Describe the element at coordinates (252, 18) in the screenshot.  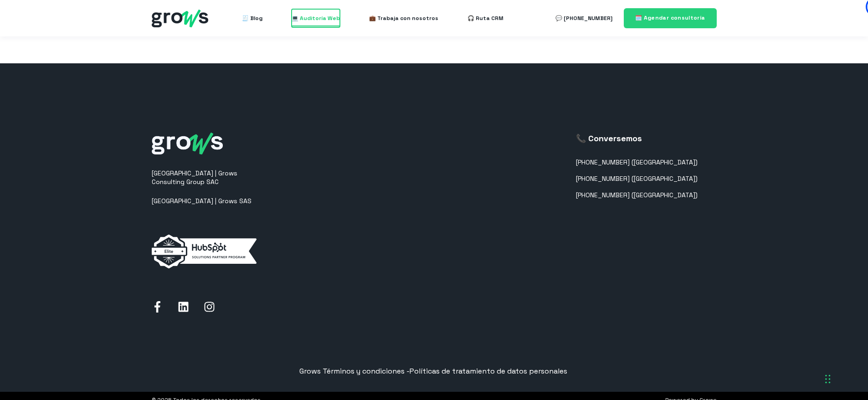
I see `span: 🧾 Blog` at that location.